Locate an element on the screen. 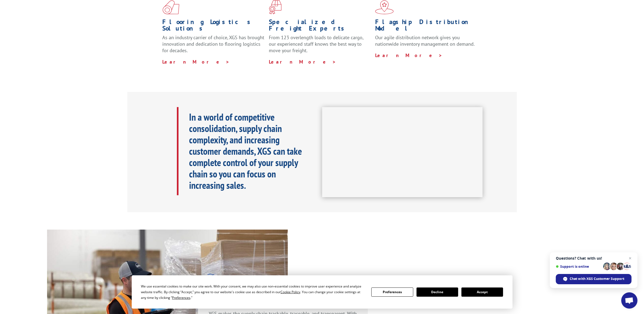  span: Our agile distribution network gives you nationwide inventory management on demand. is located at coordinates (425, 40).